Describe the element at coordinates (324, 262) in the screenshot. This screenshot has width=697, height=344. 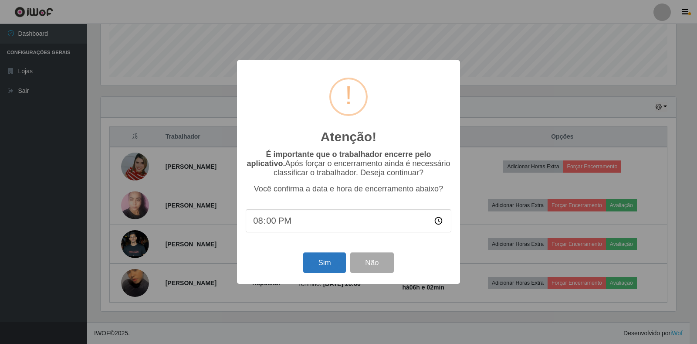
I see `button: Sim` at that location.